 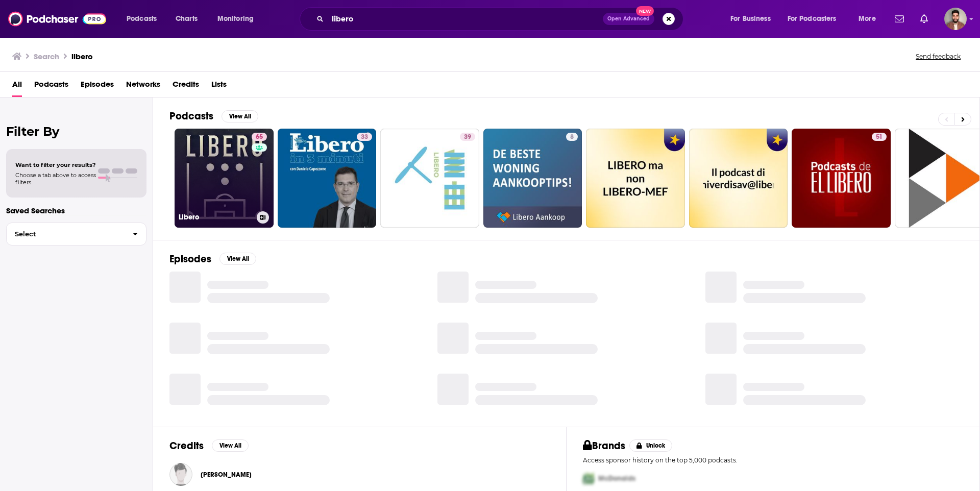 I want to click on span: Open Advanced, so click(x=628, y=19).